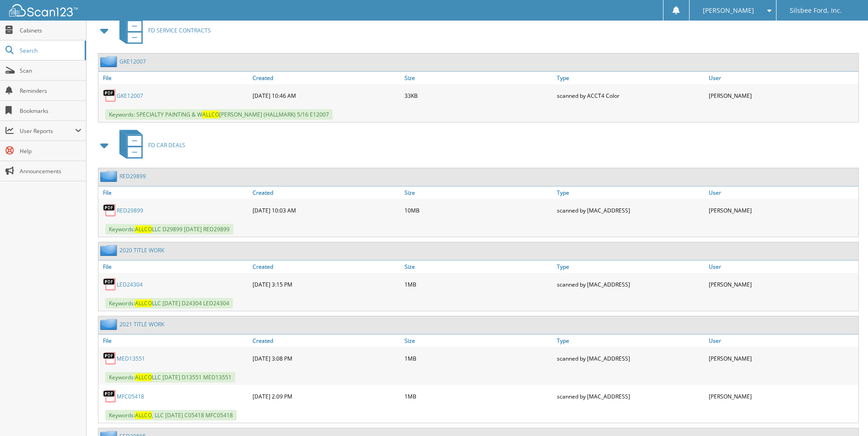 Image resolution: width=868 pixels, height=436 pixels. I want to click on a: 2020 TITLE WORK, so click(142, 250).